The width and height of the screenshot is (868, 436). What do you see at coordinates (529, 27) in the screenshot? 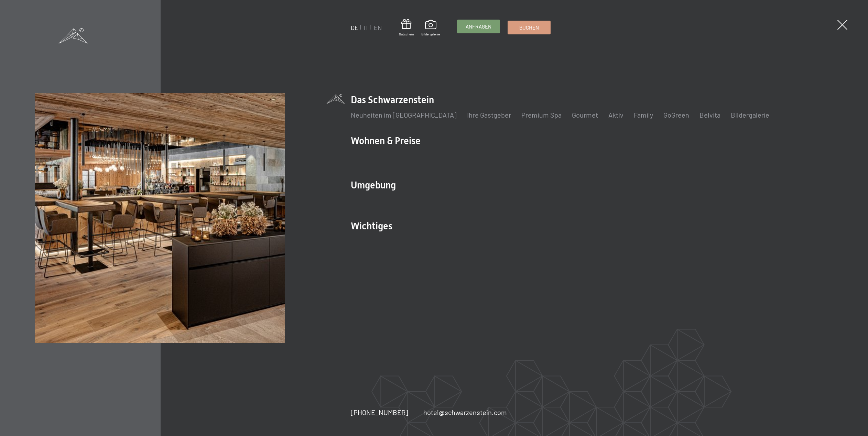
I see `span: Buchen` at bounding box center [529, 27].